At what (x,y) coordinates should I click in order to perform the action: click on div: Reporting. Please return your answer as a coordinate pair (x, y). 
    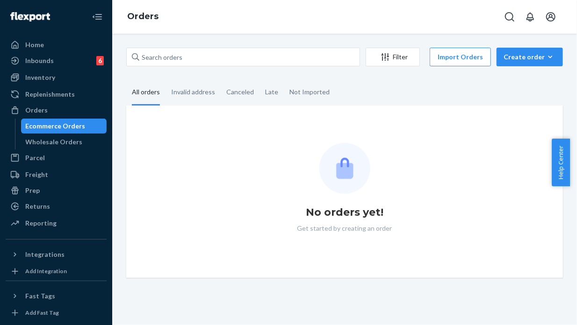
    Looking at the image, I should click on (41, 223).